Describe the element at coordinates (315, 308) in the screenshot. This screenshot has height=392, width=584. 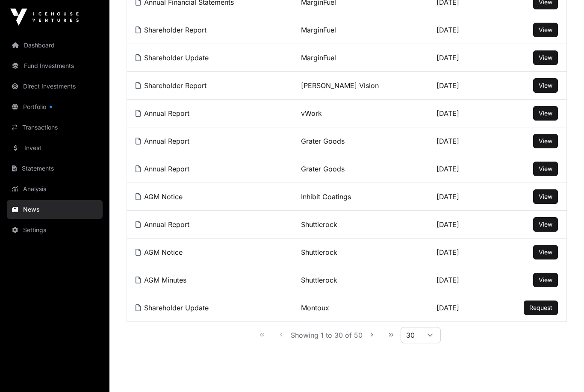
I see `a: Montoux` at that location.